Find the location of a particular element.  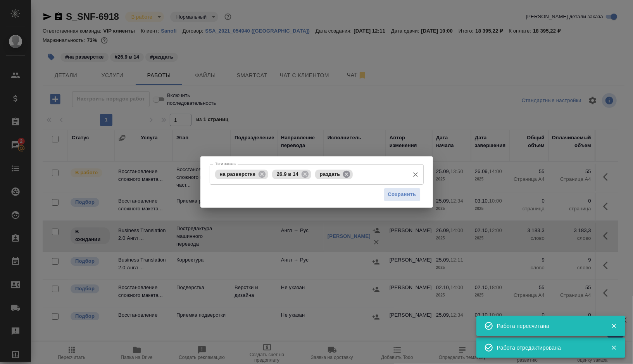

button: Очистить is located at coordinates (416, 174).